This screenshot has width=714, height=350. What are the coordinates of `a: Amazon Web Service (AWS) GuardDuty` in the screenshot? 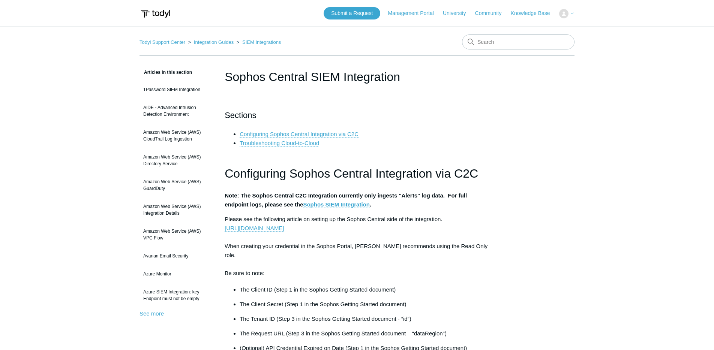 It's located at (176, 185).